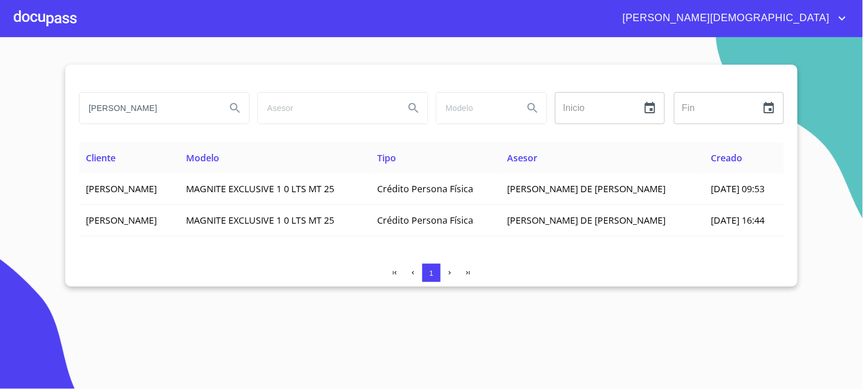 The height and width of the screenshot is (389, 863). Describe the element at coordinates (431, 273) in the screenshot. I see `span: 1` at that location.